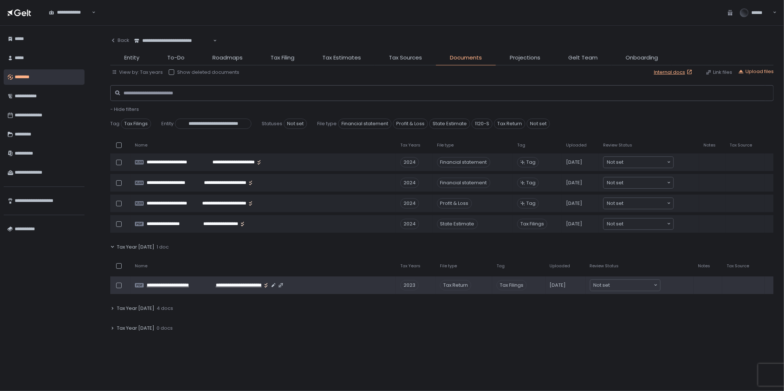 Image resolution: width=784 pixels, height=391 pixels. Describe the element at coordinates (409, 286) in the screenshot. I see `div: 2023` at that location.